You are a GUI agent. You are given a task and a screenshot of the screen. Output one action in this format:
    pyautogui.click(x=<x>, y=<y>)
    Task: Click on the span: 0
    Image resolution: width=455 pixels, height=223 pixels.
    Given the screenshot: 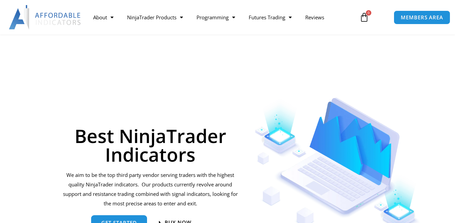 What is the action you would take?
    pyautogui.click(x=369, y=13)
    